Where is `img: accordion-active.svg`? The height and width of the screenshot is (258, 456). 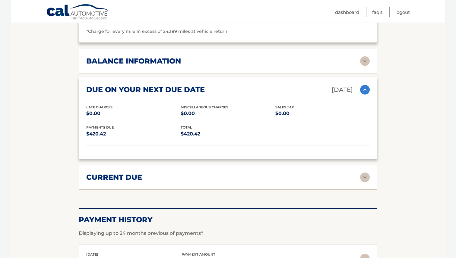
img: accordion-active.svg is located at coordinates (365, 90).